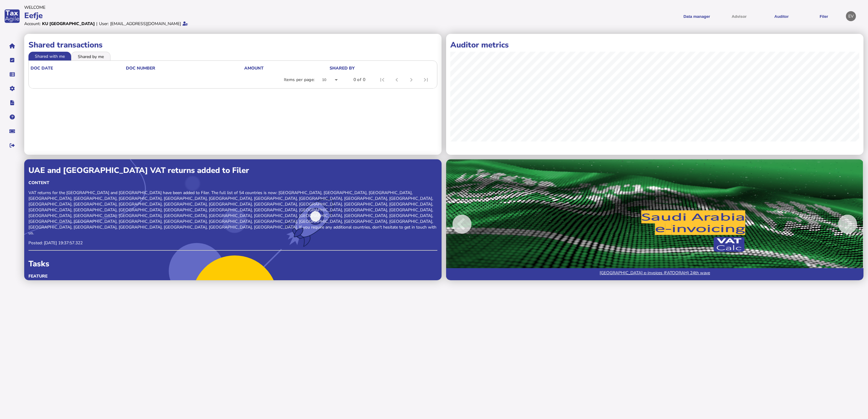 Image resolution: width=868 pixels, height=419 pixels. I want to click on button: Shows a dropdown of VAT Advisor options, so click(739, 16).